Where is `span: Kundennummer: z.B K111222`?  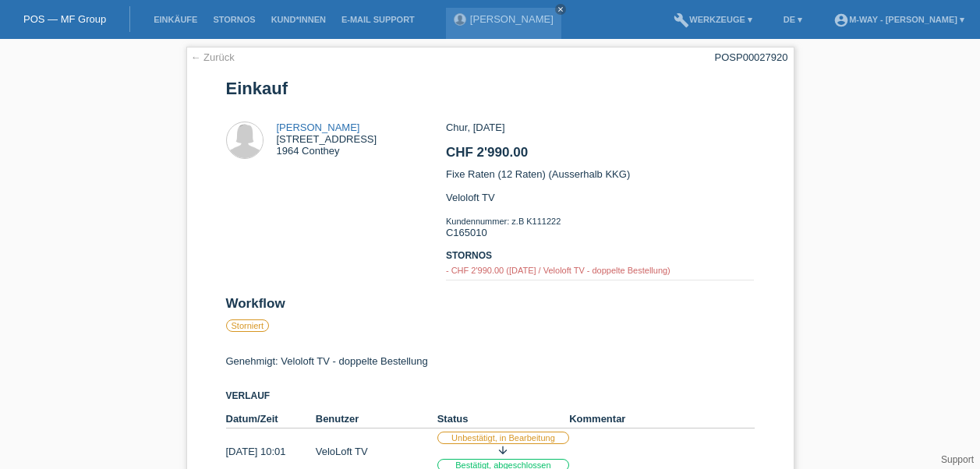 span: Kundennummer: z.B K111222 is located at coordinates (503, 221).